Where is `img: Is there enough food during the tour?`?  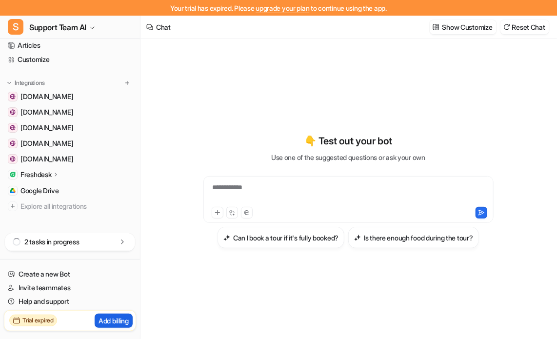
img: Is there enough food during the tour? is located at coordinates (358, 238).